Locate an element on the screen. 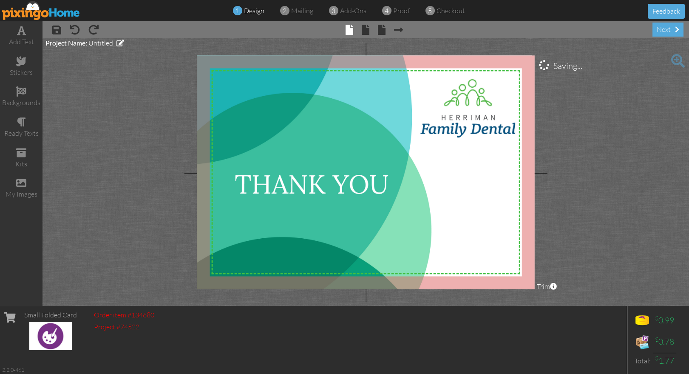  span: mailing is located at coordinates (302, 11).